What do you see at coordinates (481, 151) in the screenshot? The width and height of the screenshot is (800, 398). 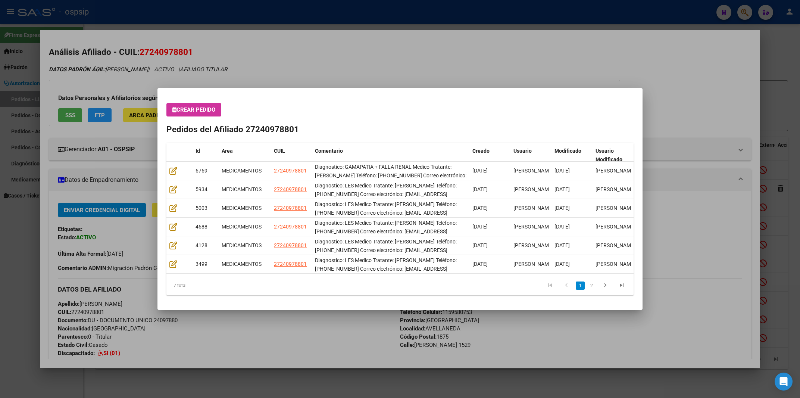 I see `span: Creado` at bounding box center [481, 151].